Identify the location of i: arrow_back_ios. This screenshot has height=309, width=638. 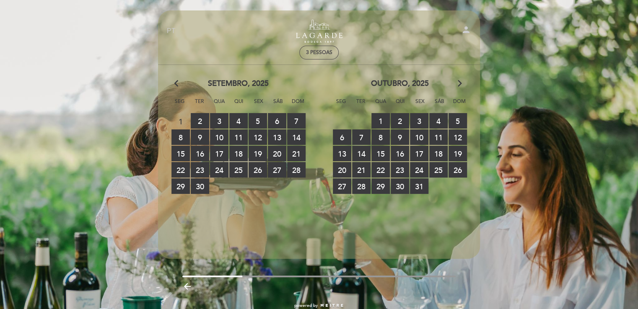
(178, 84).